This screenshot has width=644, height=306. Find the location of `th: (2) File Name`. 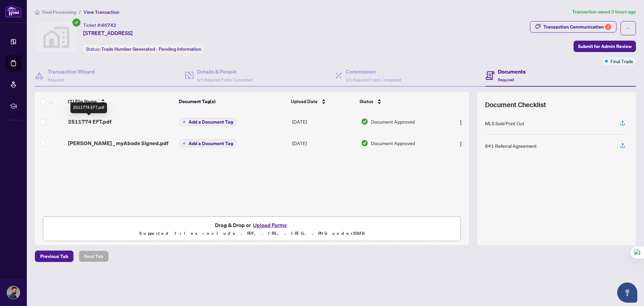

th: (2) File Name is located at coordinates (121, 102).